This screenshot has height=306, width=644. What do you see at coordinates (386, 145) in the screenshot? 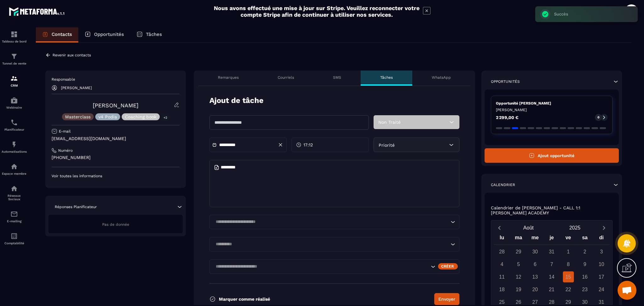
I see `span: Priorité` at bounding box center [386, 145].